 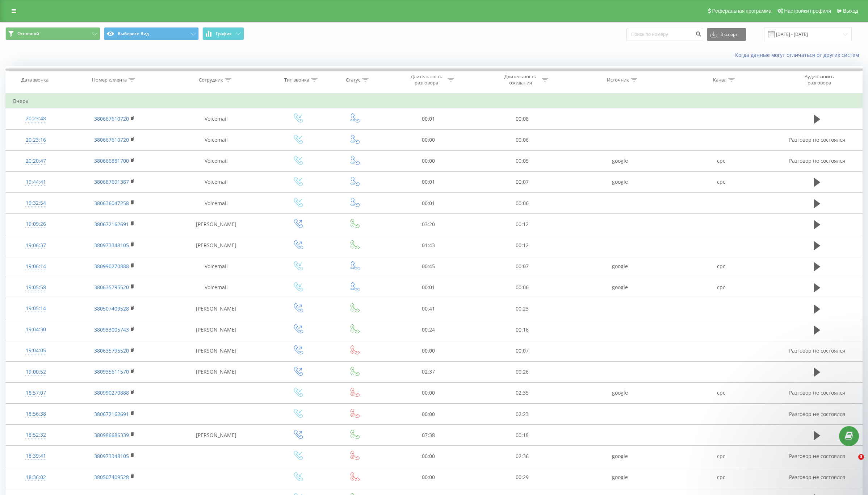 I want to click on div: 18:56:38, so click(x=36, y=414).